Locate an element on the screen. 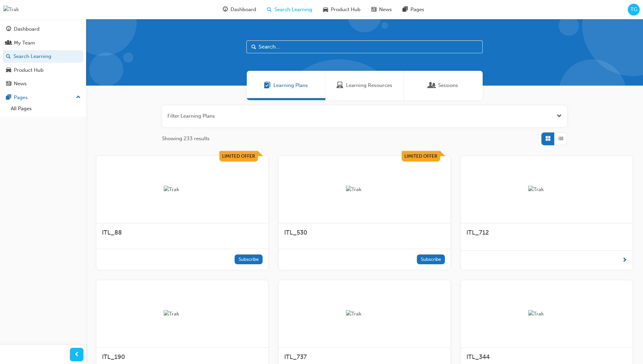  a: News is located at coordinates (43, 84).